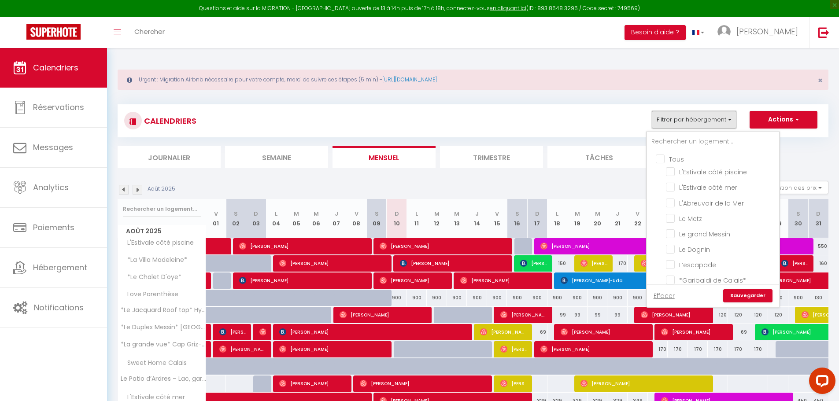  Describe the element at coordinates (163, 379) in the screenshot. I see `span: Le Patio d’Ardres – Lac, gare & extérieur privatif` at that location.